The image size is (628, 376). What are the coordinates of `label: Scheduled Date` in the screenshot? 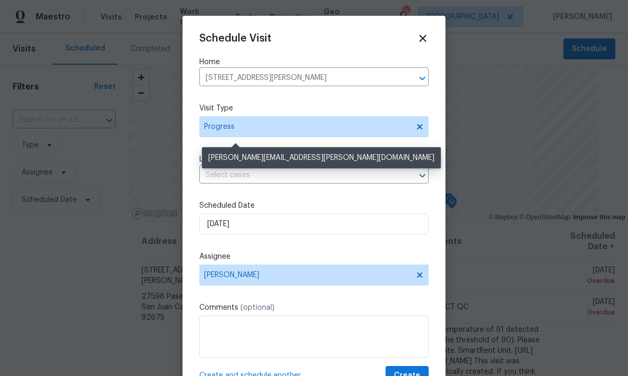 It's located at (314, 206).